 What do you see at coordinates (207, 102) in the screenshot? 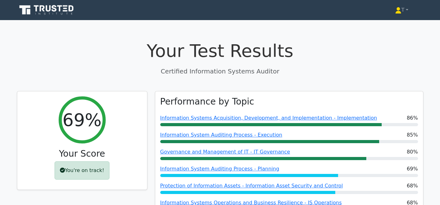
I see `h3: Performance by Topic` at bounding box center [207, 102].